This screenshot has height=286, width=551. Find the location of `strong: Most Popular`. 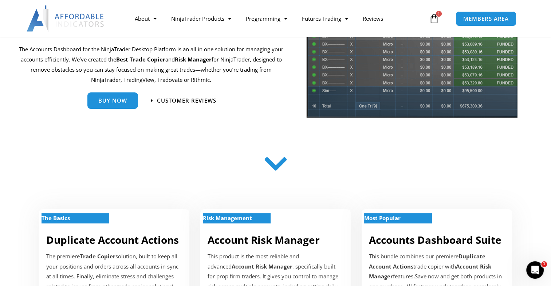

strong: Most Popular is located at coordinates (382, 218).